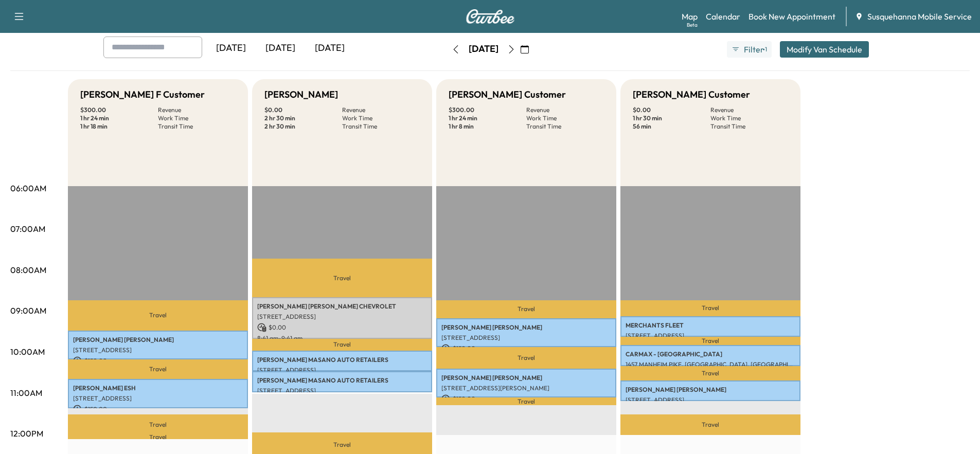  I want to click on p: 07:00AM, so click(28, 229).